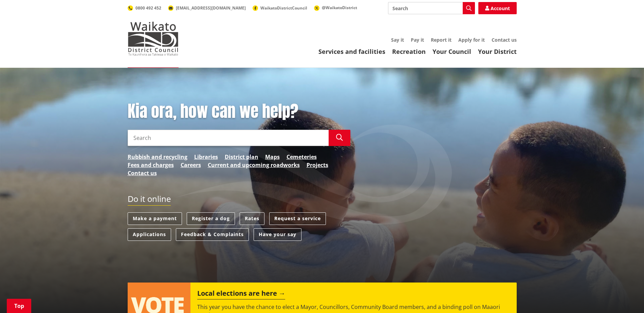 Image resolution: width=644 pixels, height=313 pixels. I want to click on h1: Kia ora, how can we help?, so click(239, 111).